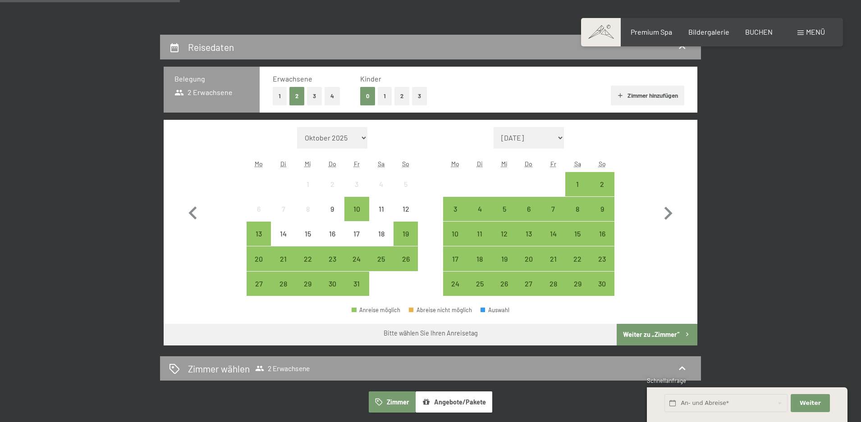  I want to click on div: Thu Oct 09 2025, so click(332, 209).